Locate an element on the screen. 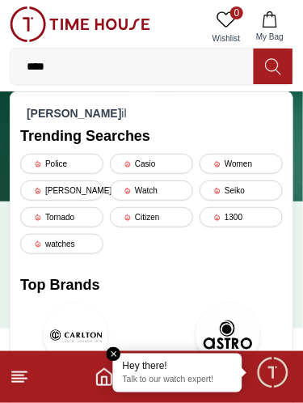 This screenshot has height=403, width=303. em: Close tooltip is located at coordinates (114, 354).